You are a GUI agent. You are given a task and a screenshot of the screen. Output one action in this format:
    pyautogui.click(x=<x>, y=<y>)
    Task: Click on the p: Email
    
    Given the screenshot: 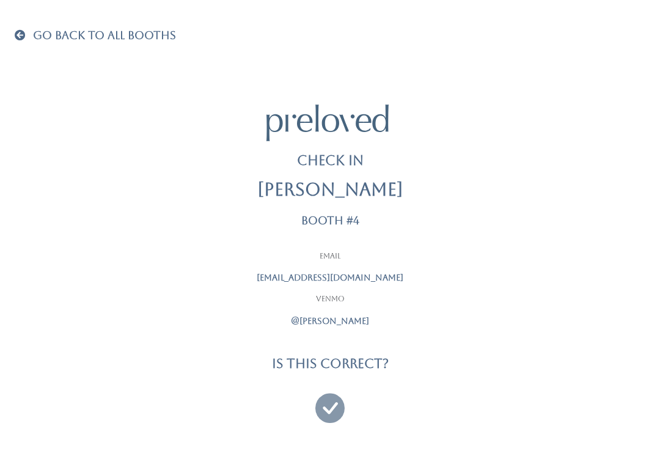 What is the action you would take?
    pyautogui.click(x=330, y=257)
    